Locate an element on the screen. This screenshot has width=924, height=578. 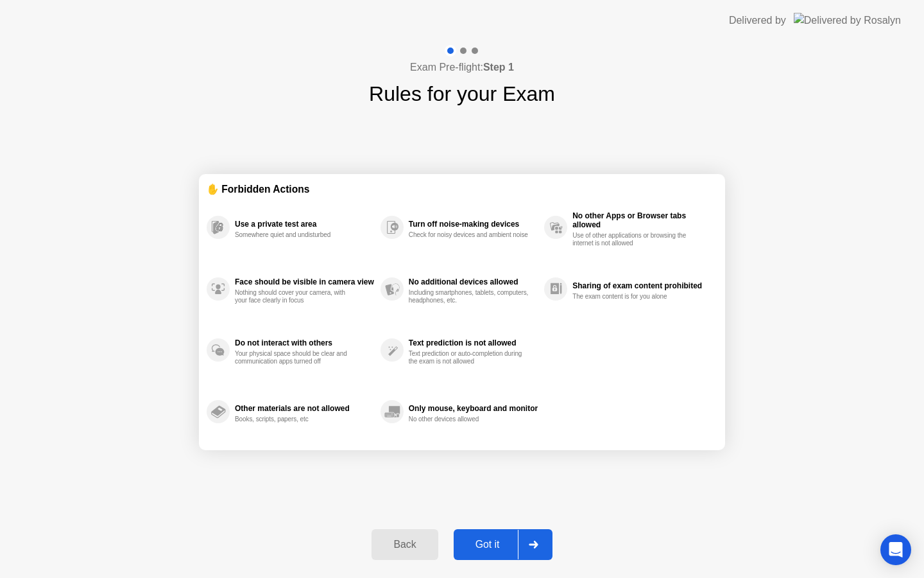
div: Check for noisy devices and ambient noise is located at coordinates (469, 235).